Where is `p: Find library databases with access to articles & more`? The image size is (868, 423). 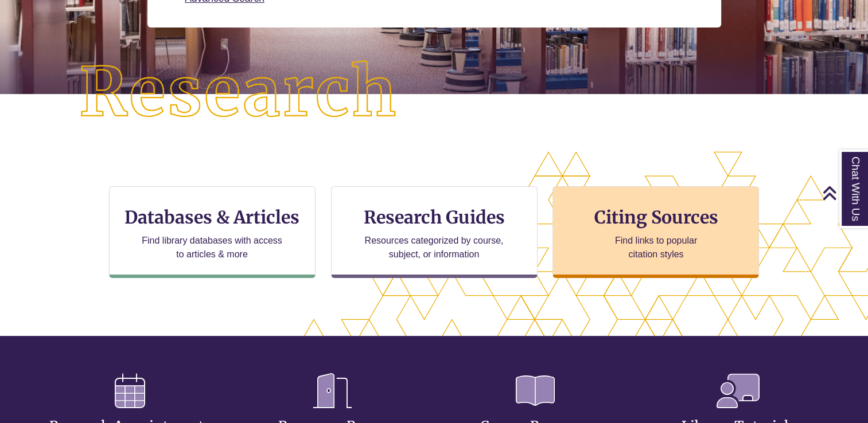
p: Find library databases with access to articles & more is located at coordinates (212, 248).